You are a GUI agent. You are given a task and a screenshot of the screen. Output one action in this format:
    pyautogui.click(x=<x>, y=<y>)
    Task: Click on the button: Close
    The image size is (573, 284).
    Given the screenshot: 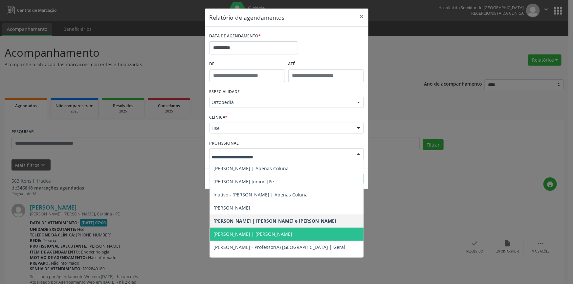 What is the action you would take?
    pyautogui.click(x=362, y=16)
    